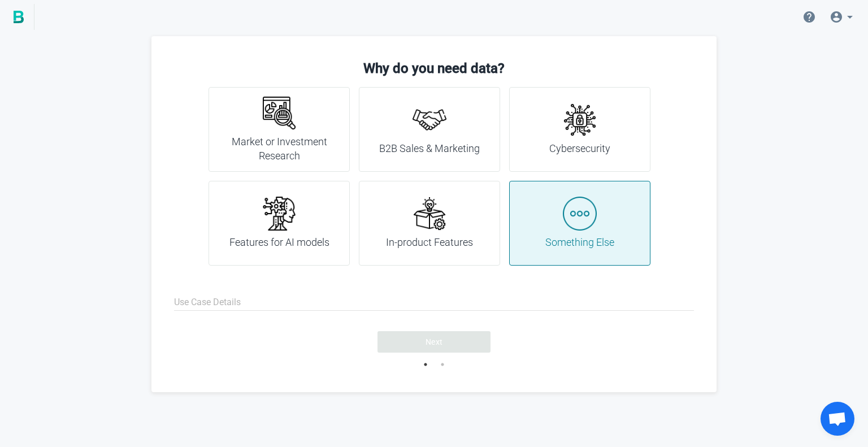 The width and height of the screenshot is (868, 447). I want to click on h4: Cybersecurity, so click(580, 149).